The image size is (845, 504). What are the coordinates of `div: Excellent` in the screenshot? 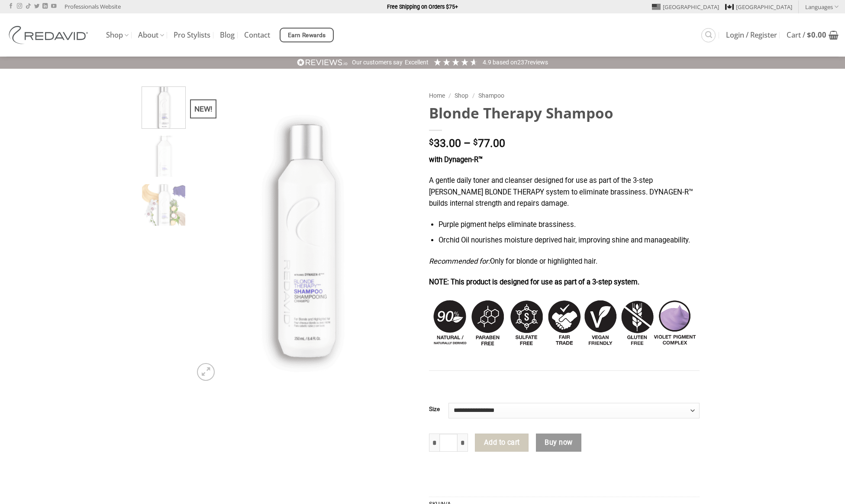 It's located at (417, 62).